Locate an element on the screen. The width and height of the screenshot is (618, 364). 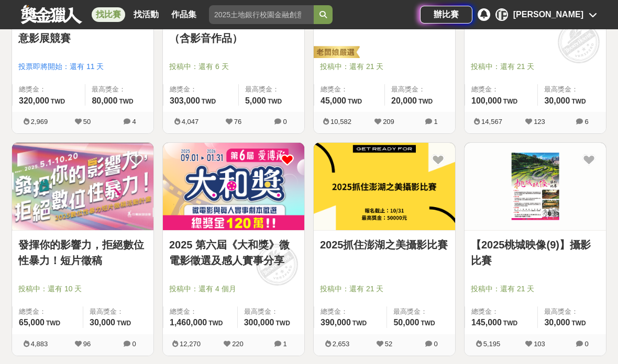
span: 103 is located at coordinates (540, 343).